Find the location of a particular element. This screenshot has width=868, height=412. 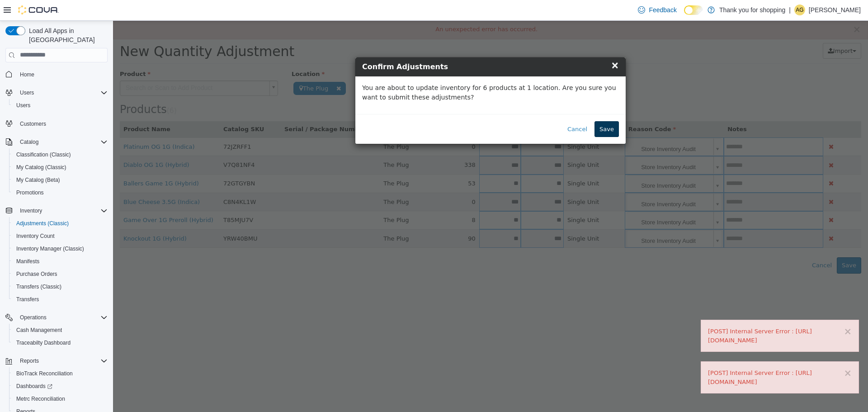

a: Transfers (Classic) is located at coordinates (39, 287).